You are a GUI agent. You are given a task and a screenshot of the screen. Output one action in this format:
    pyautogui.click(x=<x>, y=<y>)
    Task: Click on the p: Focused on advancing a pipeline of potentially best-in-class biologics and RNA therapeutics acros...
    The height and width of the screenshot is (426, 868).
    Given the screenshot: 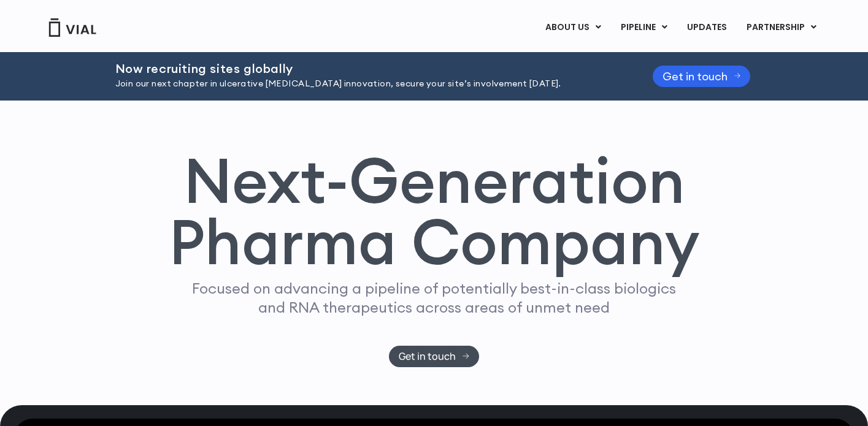 What is the action you would take?
    pyautogui.click(x=434, y=298)
    